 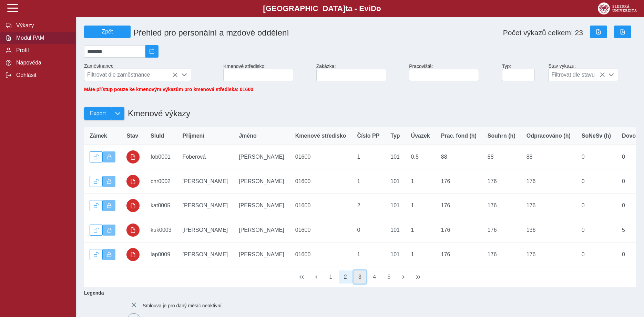 I want to click on span: Typ, so click(x=395, y=136).